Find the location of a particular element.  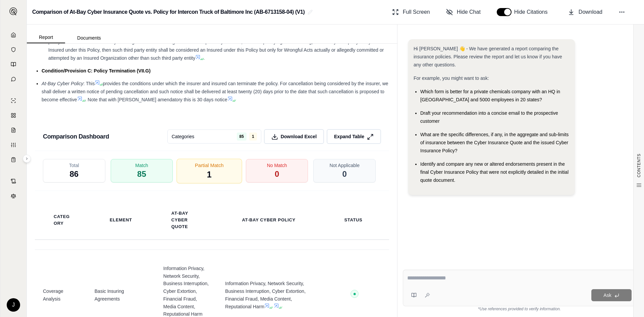

span: Not Applicable is located at coordinates (344, 165).